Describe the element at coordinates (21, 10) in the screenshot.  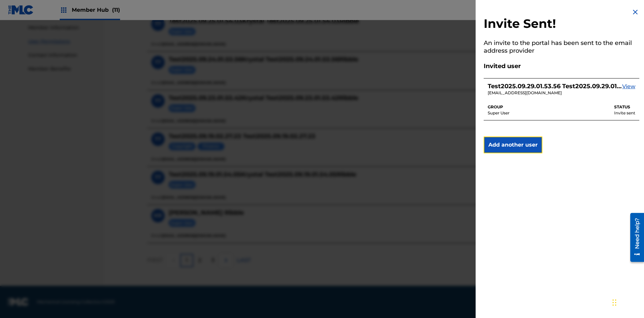
I see `img: MLC Logo` at that location.